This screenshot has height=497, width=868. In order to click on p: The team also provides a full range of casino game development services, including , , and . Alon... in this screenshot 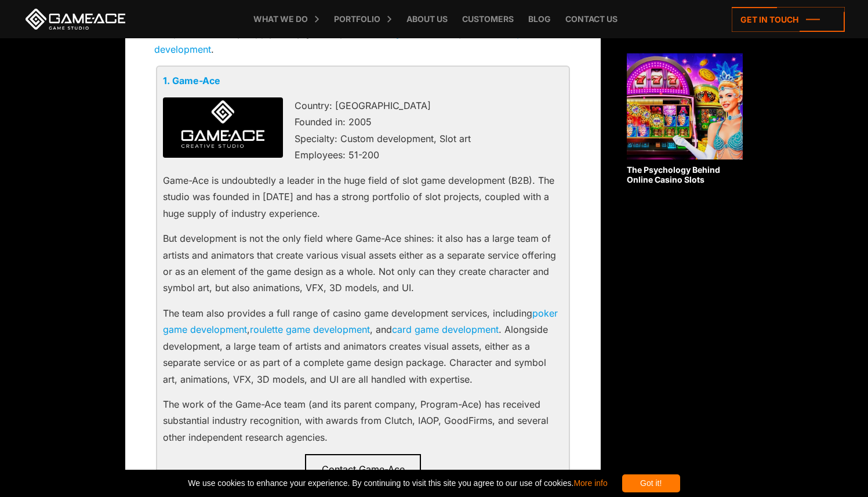, I will do `click(363, 346)`.